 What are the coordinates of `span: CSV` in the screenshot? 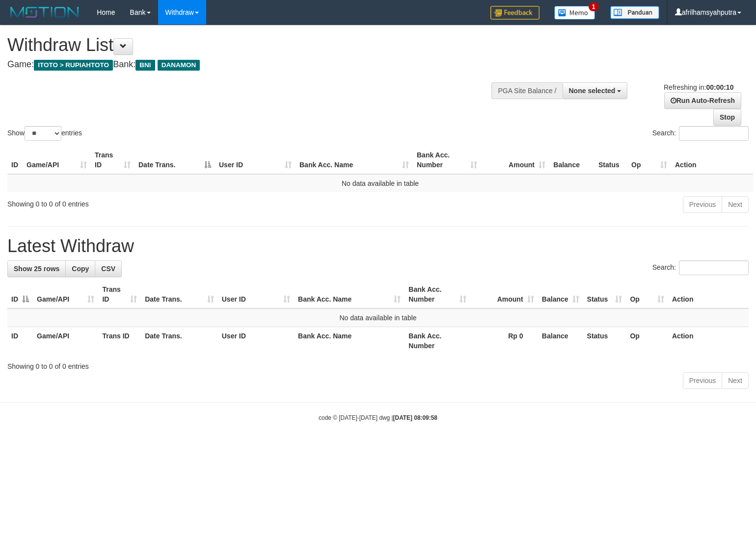 It's located at (108, 268).